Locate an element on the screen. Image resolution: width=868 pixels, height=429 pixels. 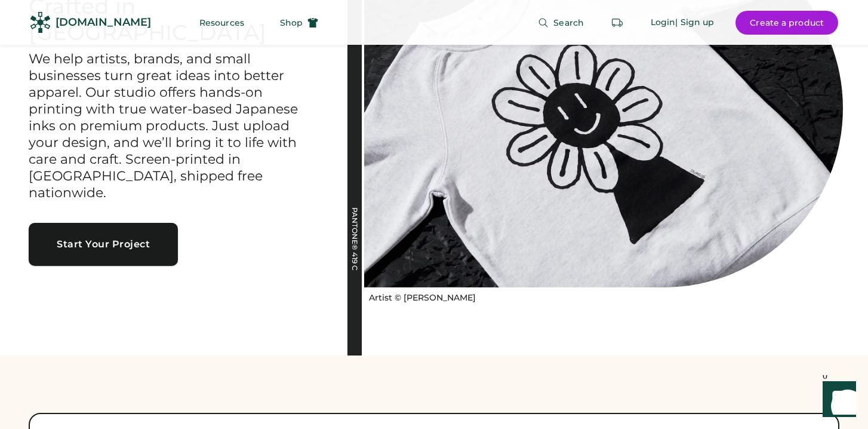
div: | Sign up is located at coordinates (694, 23).